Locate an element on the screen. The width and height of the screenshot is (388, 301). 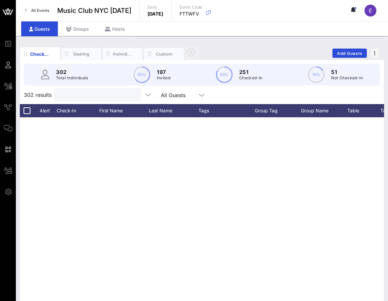
p: Not Checked-In is located at coordinates (347, 78).